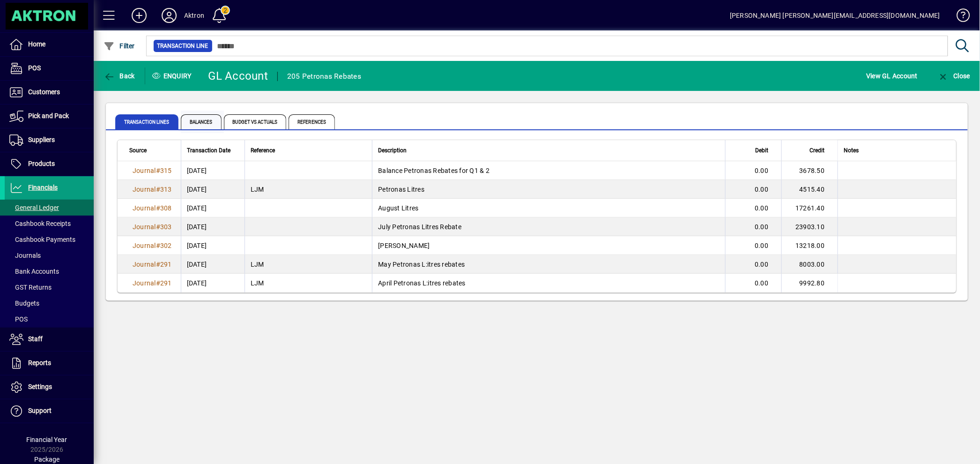 The width and height of the screenshot is (980, 464). I want to click on a: Journal#308, so click(153, 208).